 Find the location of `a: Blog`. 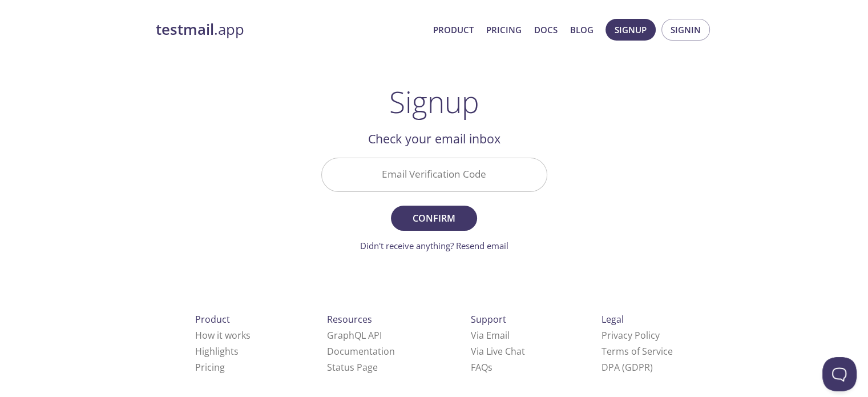

a: Blog is located at coordinates (582, 30).